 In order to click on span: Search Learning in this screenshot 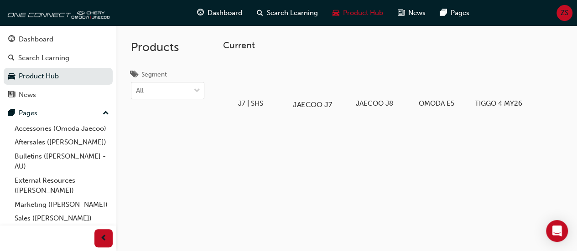, I will do `click(292, 13)`.